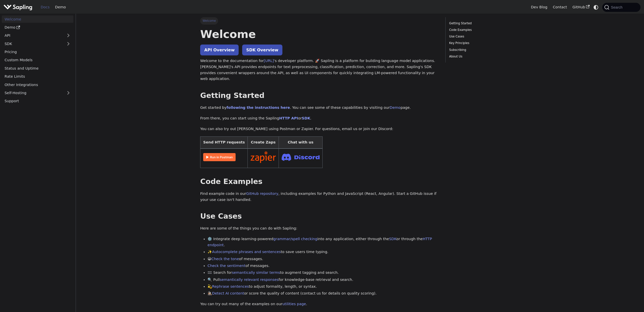 This screenshot has height=312, width=644. Describe the element at coordinates (301, 157) in the screenshot. I see `img: Join Discord` at that location.